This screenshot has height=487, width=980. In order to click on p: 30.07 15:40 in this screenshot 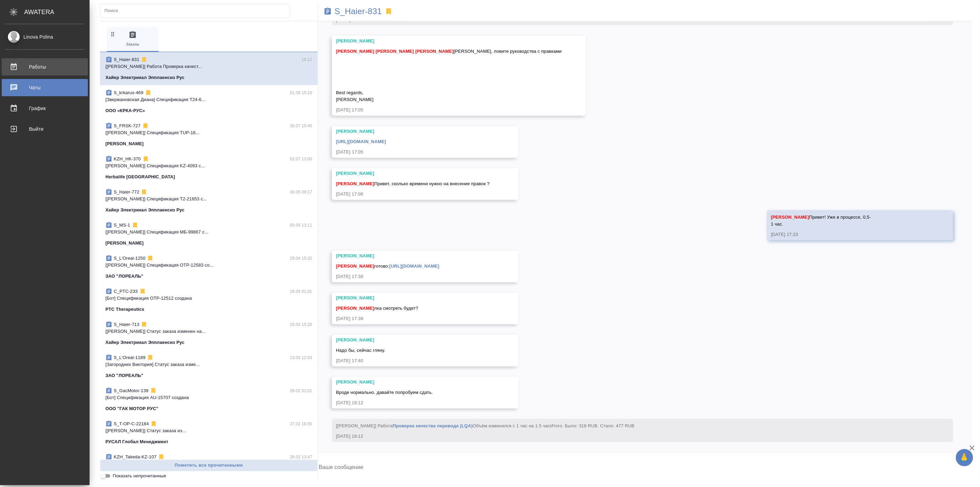, I will do `click(301, 126)`.